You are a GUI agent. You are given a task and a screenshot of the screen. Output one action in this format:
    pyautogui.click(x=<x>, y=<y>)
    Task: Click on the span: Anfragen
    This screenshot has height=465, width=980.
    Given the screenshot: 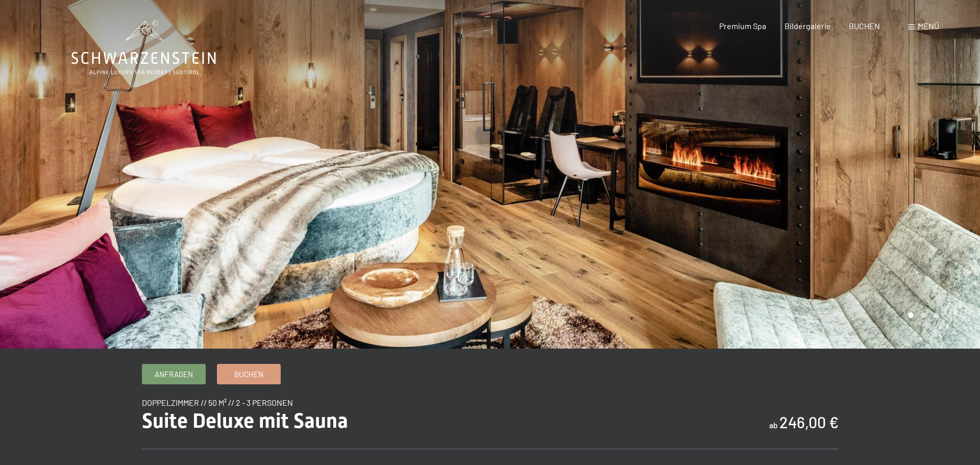 What is the action you would take?
    pyautogui.click(x=174, y=374)
    